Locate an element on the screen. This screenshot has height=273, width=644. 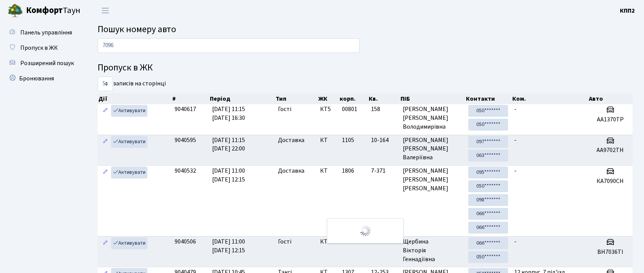
label: записів на сторінці is located at coordinates (132, 84).